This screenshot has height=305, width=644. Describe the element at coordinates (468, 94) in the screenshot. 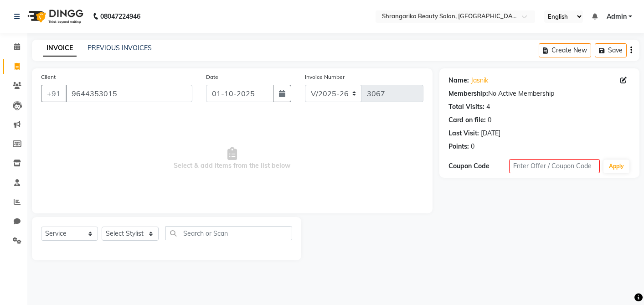

I see `div: Membership:` at that location.